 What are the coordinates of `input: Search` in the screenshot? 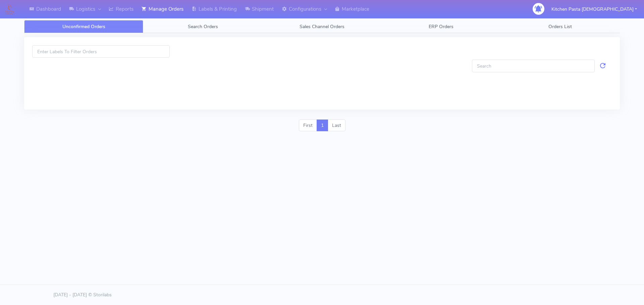 It's located at (533, 66).